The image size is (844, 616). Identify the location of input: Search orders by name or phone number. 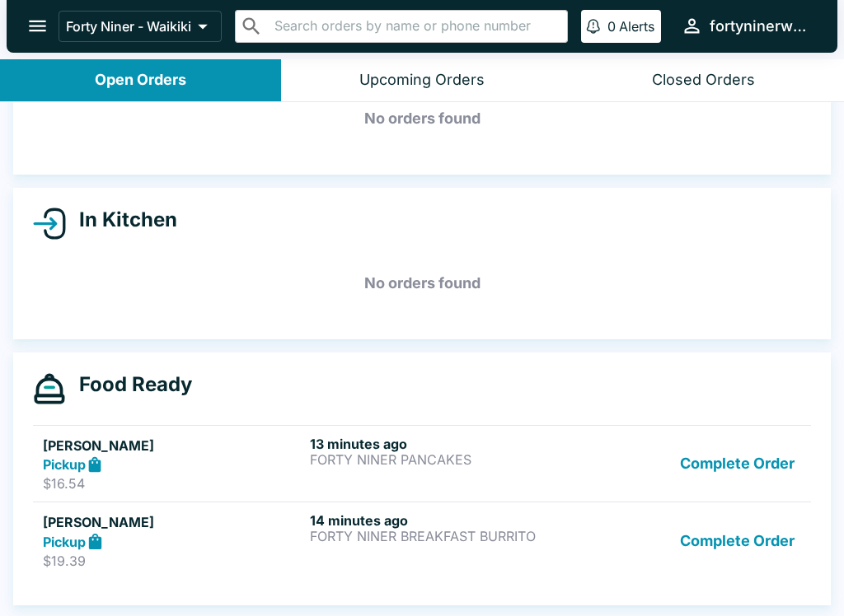
(415, 27).